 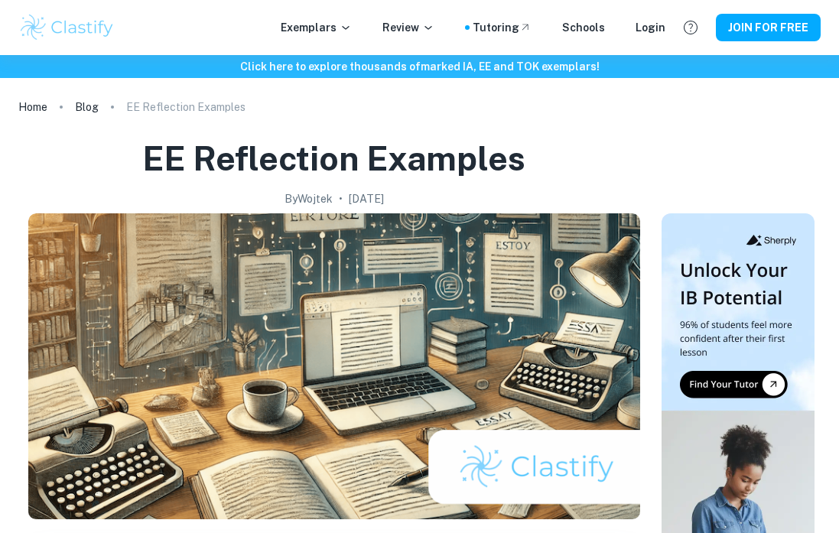 What do you see at coordinates (408, 28) in the screenshot?
I see `p: Review` at bounding box center [408, 28].